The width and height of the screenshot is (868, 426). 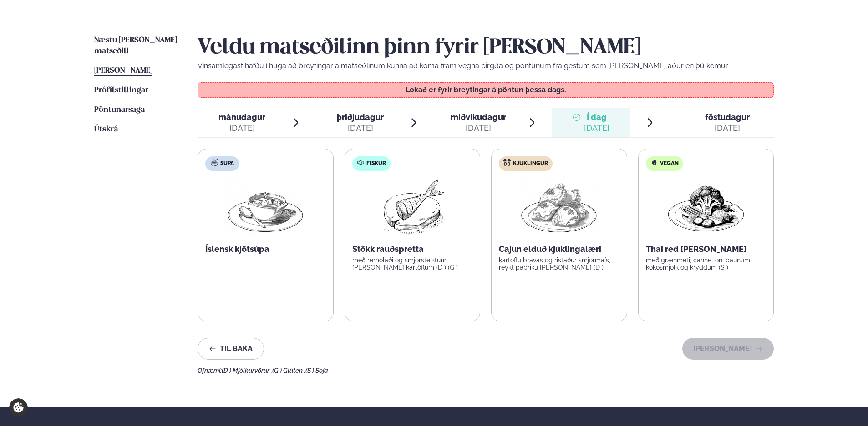 I want to click on span: föstudagur, so click(x=727, y=117).